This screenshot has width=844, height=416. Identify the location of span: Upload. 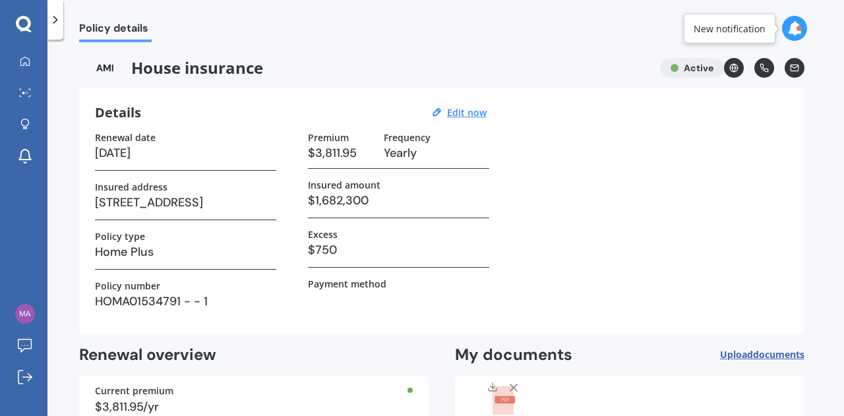
(762, 355).